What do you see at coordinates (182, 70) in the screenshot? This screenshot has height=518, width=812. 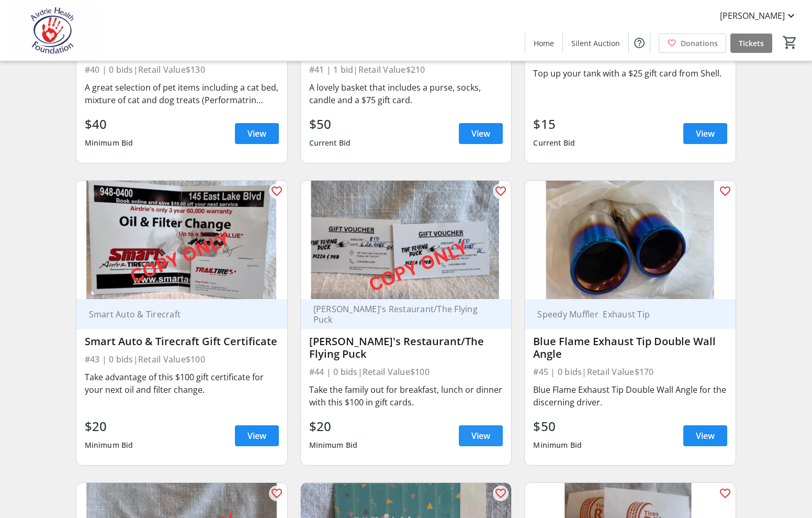 I see `div: #40 | 0 bids | Retail Value $130` at bounding box center [182, 70].